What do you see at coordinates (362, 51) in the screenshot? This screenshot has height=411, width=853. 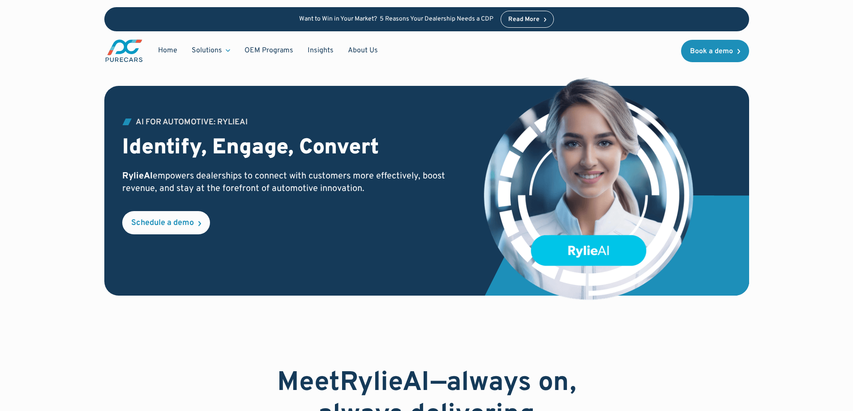 I see `a: About Us` at bounding box center [362, 51].